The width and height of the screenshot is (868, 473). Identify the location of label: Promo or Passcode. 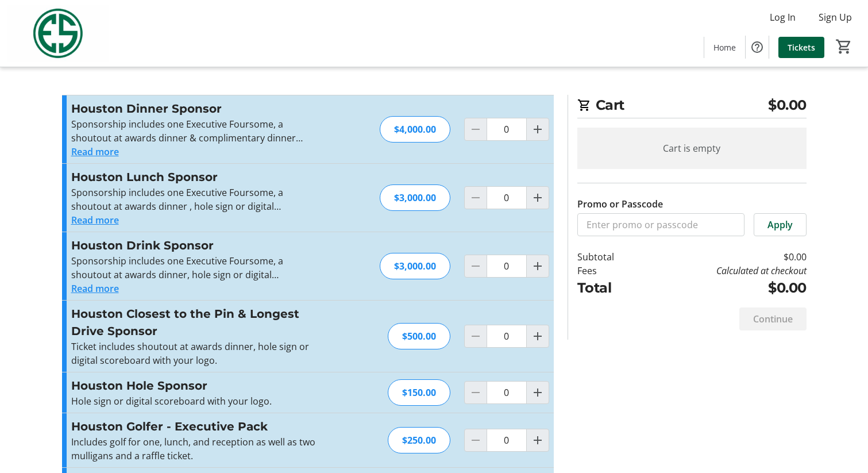
(619, 204).